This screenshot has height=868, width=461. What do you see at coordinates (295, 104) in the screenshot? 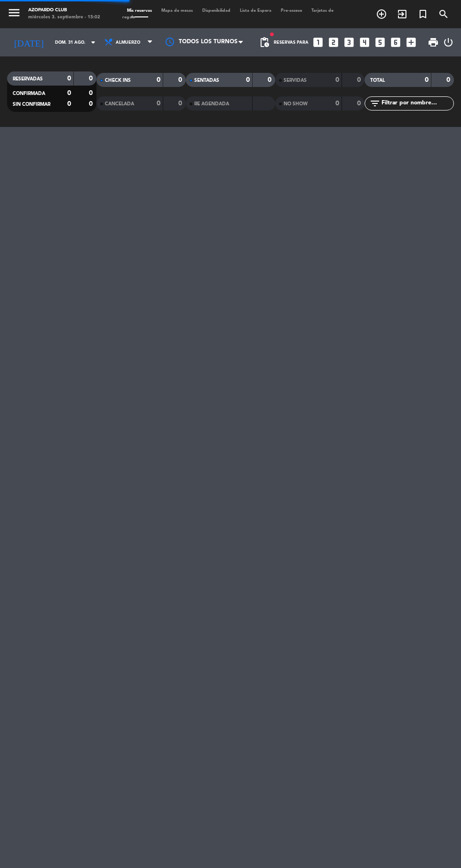
I see `span: NO SHOW` at bounding box center [295, 104].